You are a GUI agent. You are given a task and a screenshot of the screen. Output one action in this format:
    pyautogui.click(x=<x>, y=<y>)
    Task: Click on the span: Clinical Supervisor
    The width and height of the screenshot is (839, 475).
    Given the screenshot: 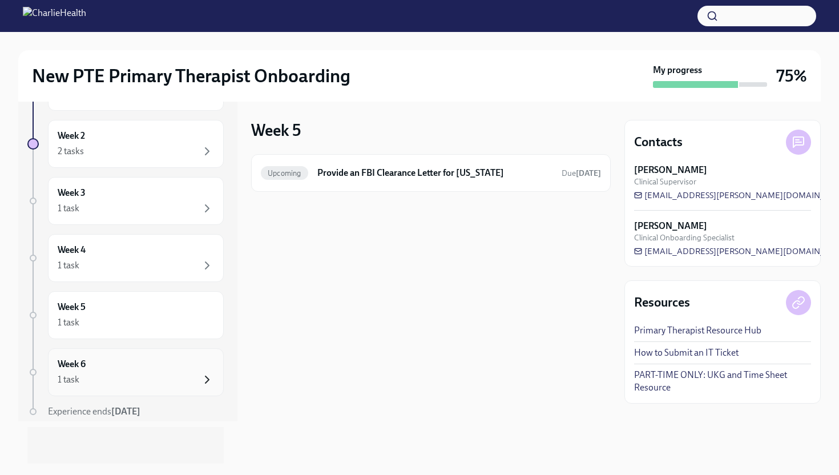 What is the action you would take?
    pyautogui.click(x=665, y=182)
    